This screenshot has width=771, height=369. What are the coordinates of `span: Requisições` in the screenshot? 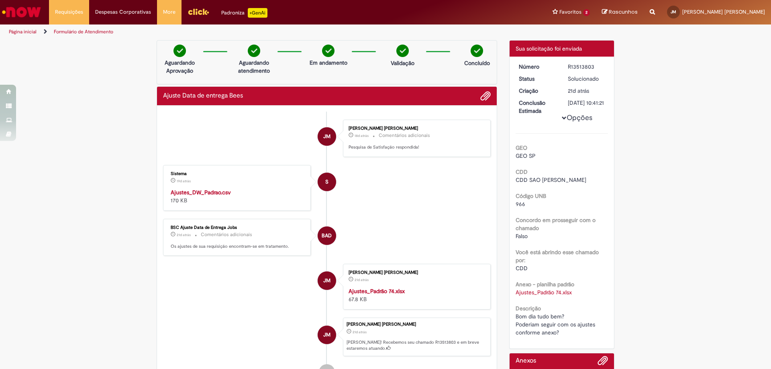 It's located at (69, 12).